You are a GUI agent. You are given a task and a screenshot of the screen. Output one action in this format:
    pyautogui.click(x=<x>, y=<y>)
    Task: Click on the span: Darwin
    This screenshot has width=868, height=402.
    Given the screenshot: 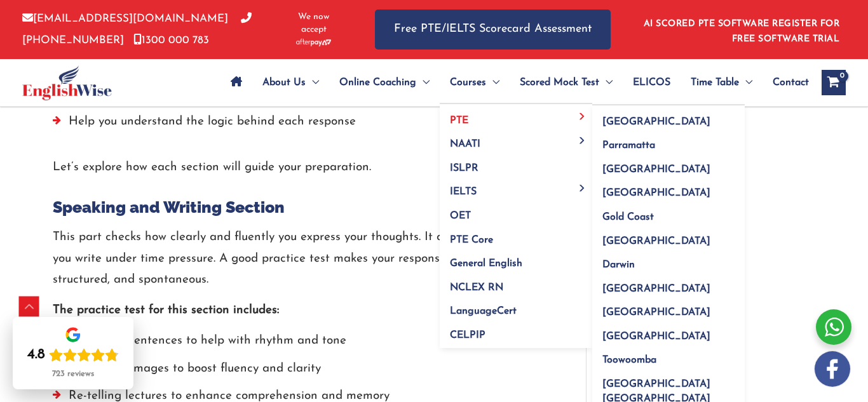 What is the action you would take?
    pyautogui.click(x=618, y=265)
    